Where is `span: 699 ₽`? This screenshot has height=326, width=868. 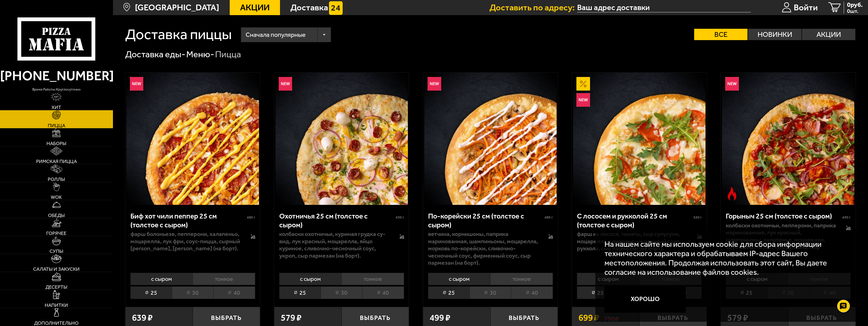
span: 699 ₽ is located at coordinates (588, 318).